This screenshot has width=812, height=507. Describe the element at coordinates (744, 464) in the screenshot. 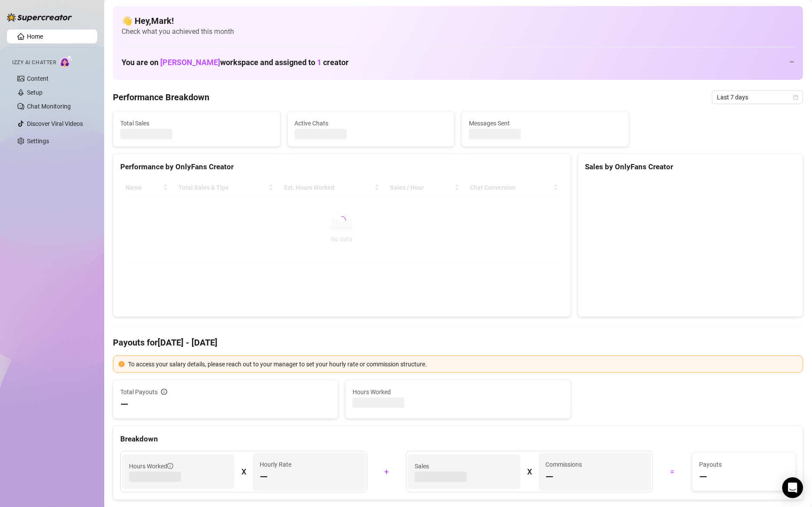

I see `span: Payouts` at that location.